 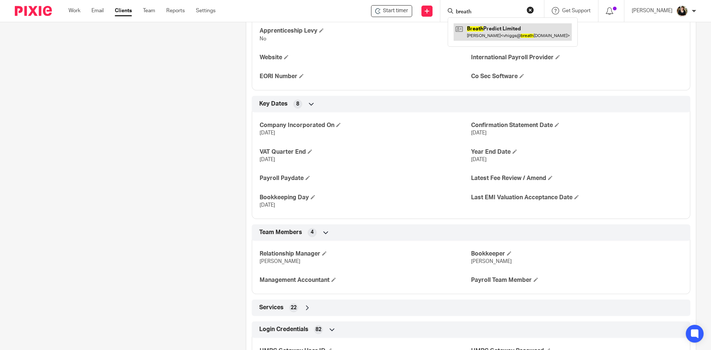 What do you see at coordinates (365, 178) in the screenshot?
I see `h4: Payroll Paydate` at bounding box center [365, 178].